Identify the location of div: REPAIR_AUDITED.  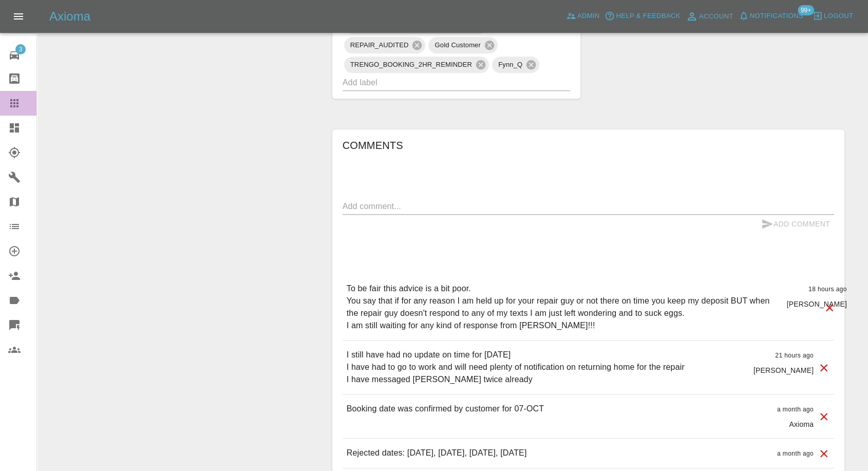
(384, 45).